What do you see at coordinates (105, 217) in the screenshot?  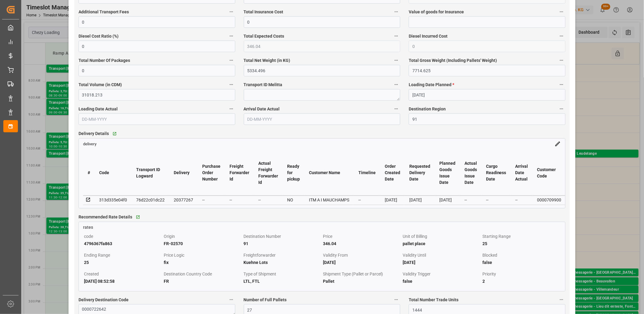 I see `span: Recommended Rate Details` at bounding box center [105, 217].